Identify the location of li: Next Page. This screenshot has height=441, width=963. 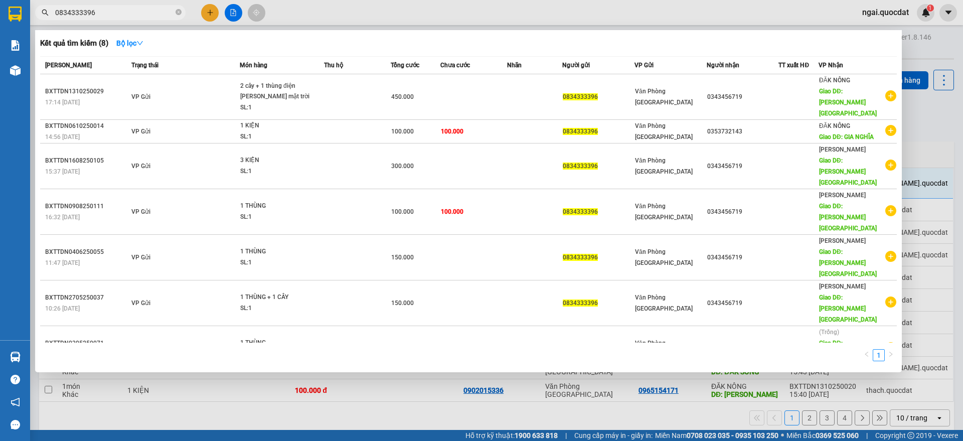
(891, 355).